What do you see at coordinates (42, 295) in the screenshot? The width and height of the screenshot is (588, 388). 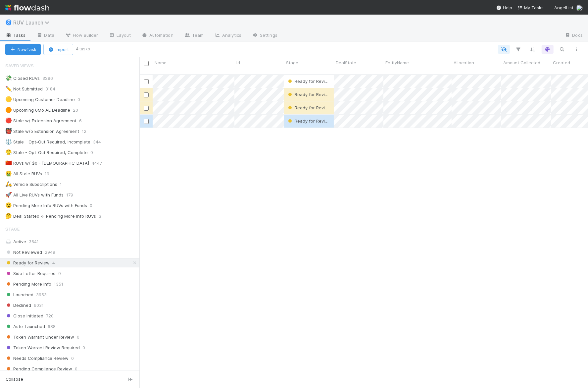 I see `span: 3953` at bounding box center [42, 295].